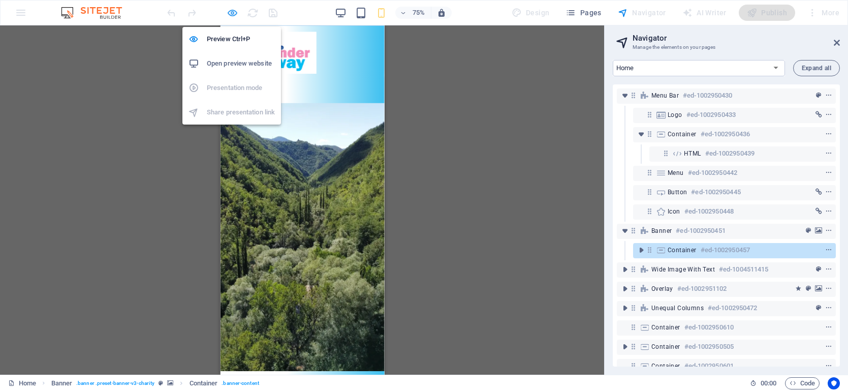 Image resolution: width=848 pixels, height=391 pixels. What do you see at coordinates (802, 383) in the screenshot?
I see `button: Code` at bounding box center [802, 383].